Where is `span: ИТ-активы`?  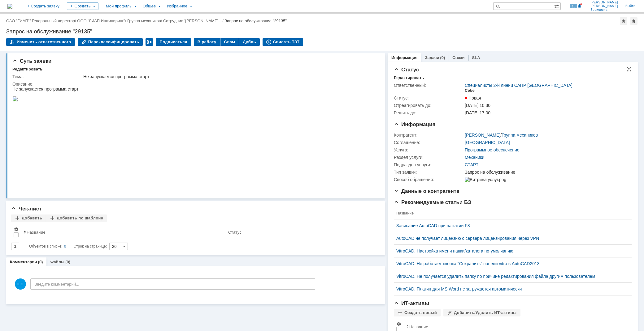
span: ИТ-активы is located at coordinates (412, 303).